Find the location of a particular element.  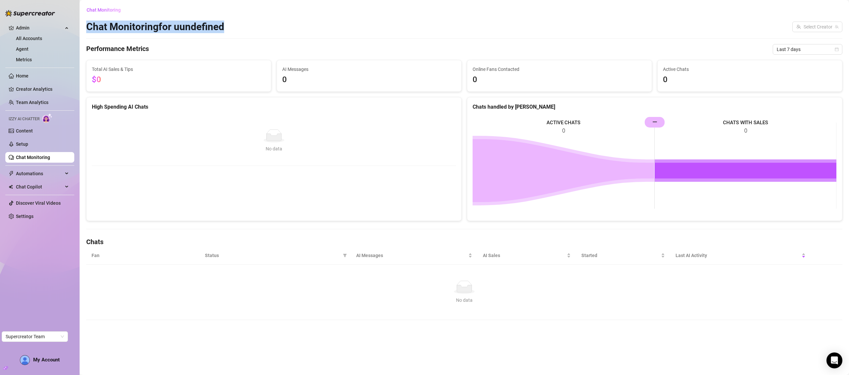

span: $0 is located at coordinates (96, 80).